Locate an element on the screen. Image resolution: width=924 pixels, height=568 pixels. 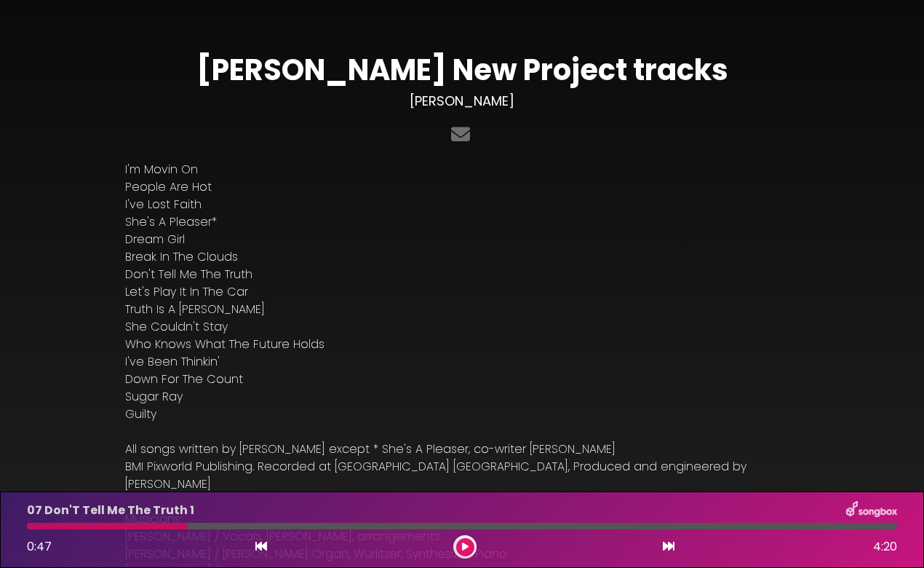
p: I'm Movin On is located at coordinates (462, 169).